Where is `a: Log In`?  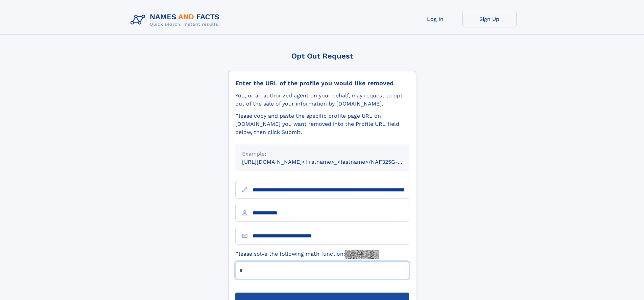
a: Log In is located at coordinates (435, 19).